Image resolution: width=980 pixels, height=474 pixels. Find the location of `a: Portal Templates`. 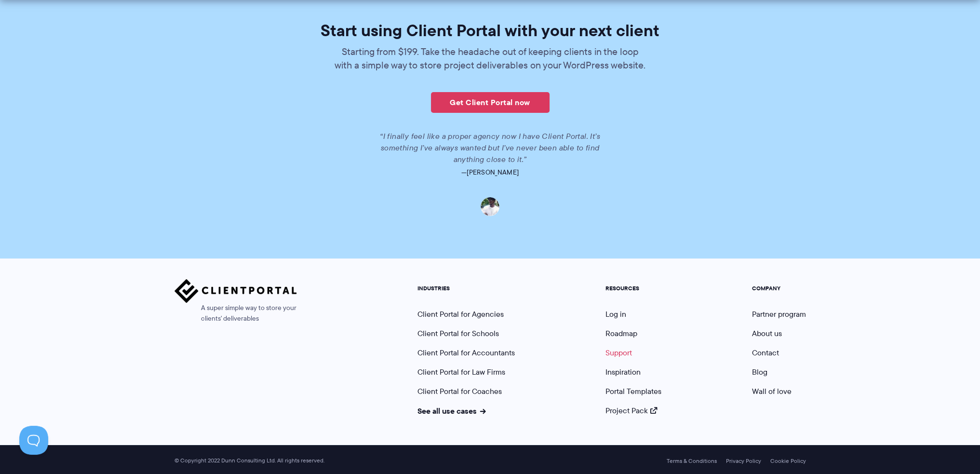

a: Portal Templates is located at coordinates (634, 392).